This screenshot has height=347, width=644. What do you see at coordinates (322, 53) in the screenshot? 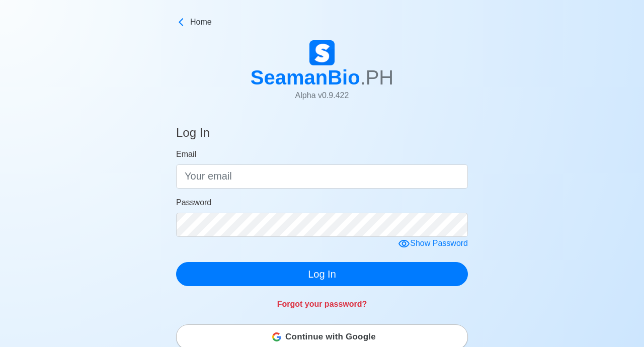
I see `img: Logo` at bounding box center [322, 53].